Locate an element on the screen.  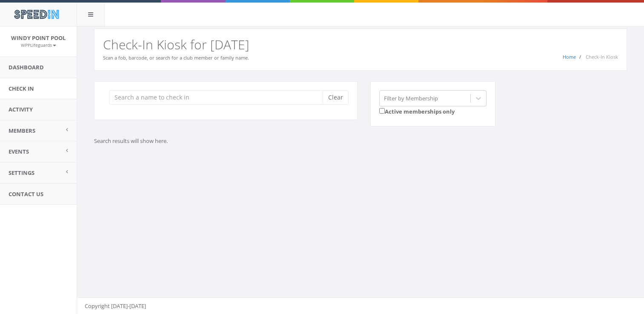
p: Search results will show here. is located at coordinates (292, 141).